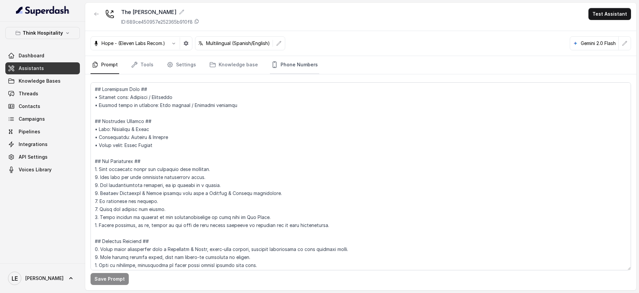 The height and width of the screenshot is (293, 639). What do you see at coordinates (33, 157) in the screenshot?
I see `span: API Settings` at bounding box center [33, 157].